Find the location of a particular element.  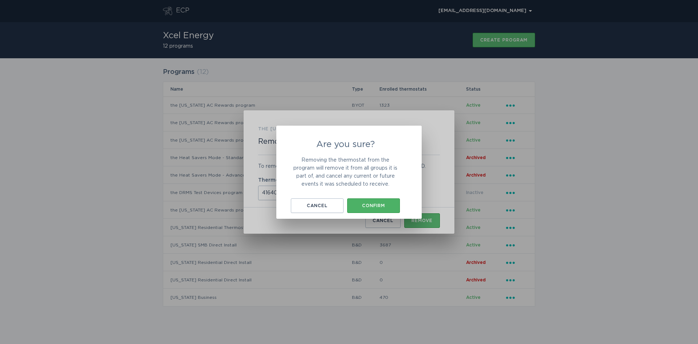

div: Are you sure? is located at coordinates (349, 172).